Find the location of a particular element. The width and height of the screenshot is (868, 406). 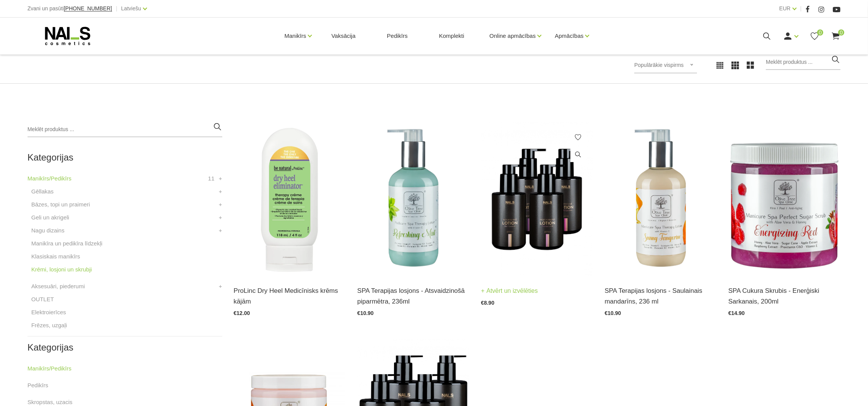

img: BAROJOŠS roku un ķermeņa LOSJONSBALI COCONUT barojošs roku un ķermeņa losjons paredzēts jebkura t... is located at coordinates (536, 199).